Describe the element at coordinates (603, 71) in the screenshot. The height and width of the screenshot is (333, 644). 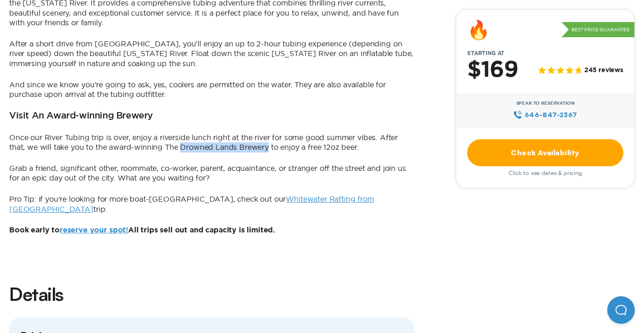
I see `span: 245 reviews` at that location.